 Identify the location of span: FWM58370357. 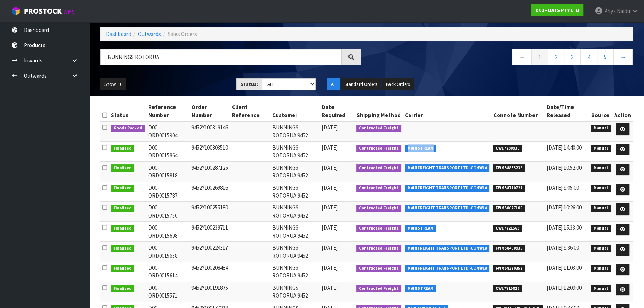
(509, 269).